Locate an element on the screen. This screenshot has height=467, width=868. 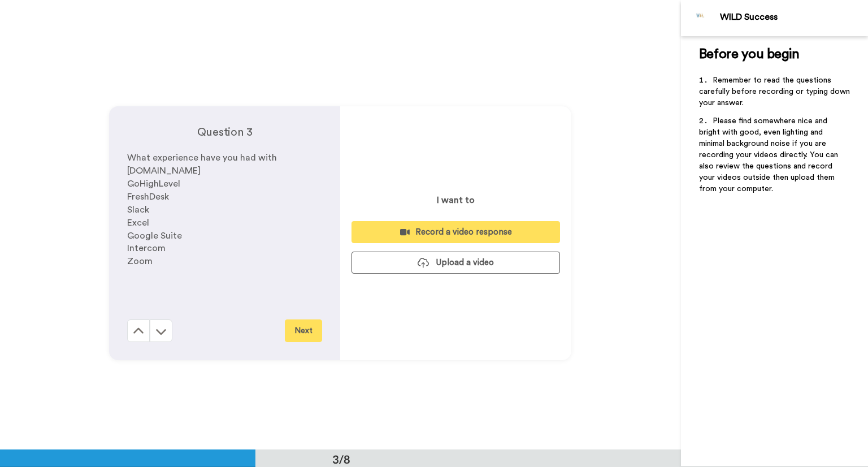
button: Upload a video is located at coordinates (455, 262).